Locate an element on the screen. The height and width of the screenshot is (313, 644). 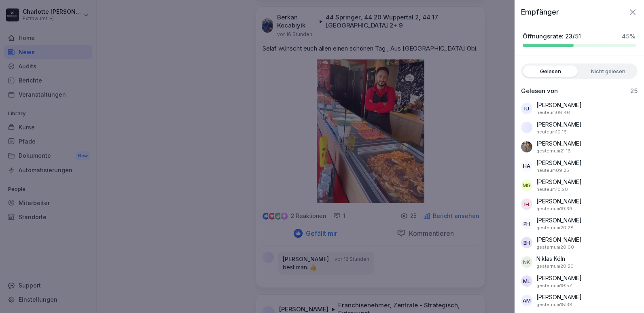
p: Öffnungsrate: 23/51 is located at coordinates (551, 36).